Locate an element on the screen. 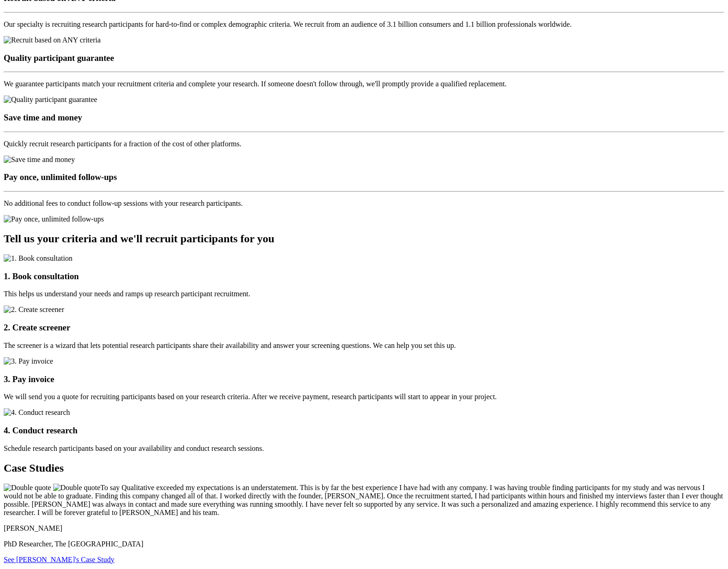 The width and height of the screenshot is (728, 569). img: Quality participant guarantee is located at coordinates (50, 99).